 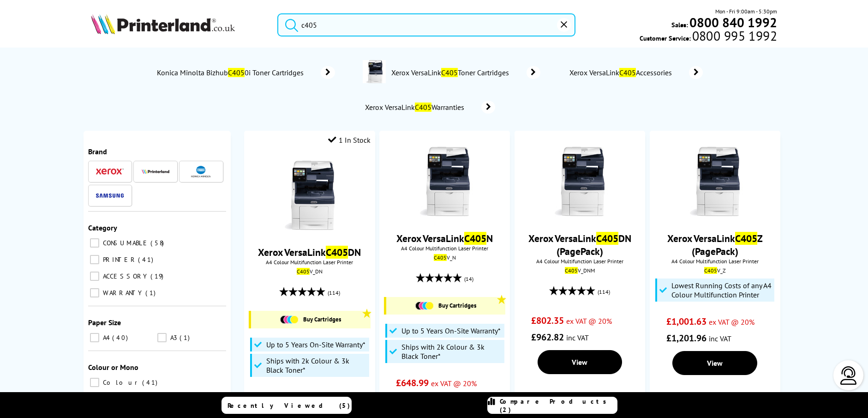 I want to click on div: 1 In Stock, so click(x=349, y=140).